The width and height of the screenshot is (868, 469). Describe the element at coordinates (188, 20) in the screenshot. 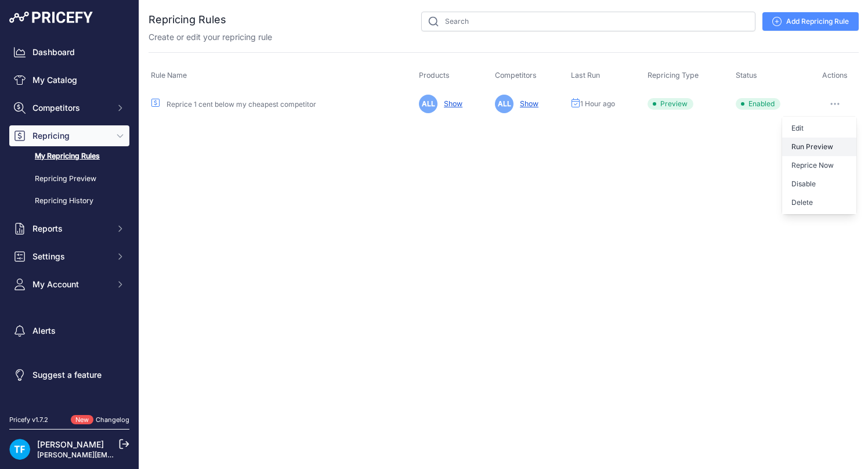

I see `h2: Repricing Rules` at that location.